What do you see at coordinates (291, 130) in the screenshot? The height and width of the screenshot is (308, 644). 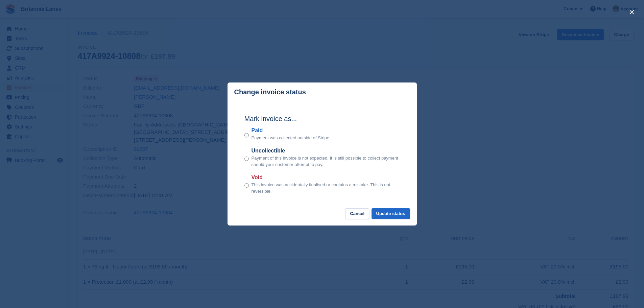 I see `label: Paid` at bounding box center [291, 130].